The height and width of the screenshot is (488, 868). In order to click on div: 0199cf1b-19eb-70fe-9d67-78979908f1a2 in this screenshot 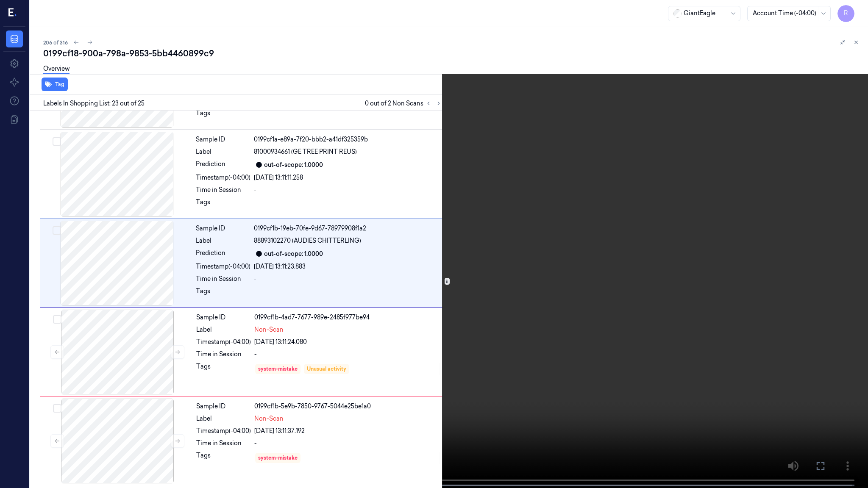, I will do `click(348, 229)`.